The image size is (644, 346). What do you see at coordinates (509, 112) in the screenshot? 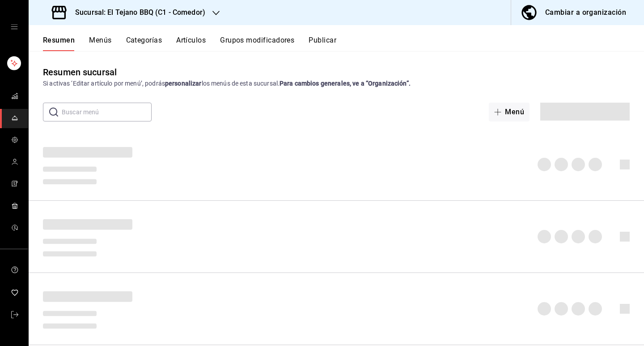
I see `button: Menú` at bounding box center [509, 112].